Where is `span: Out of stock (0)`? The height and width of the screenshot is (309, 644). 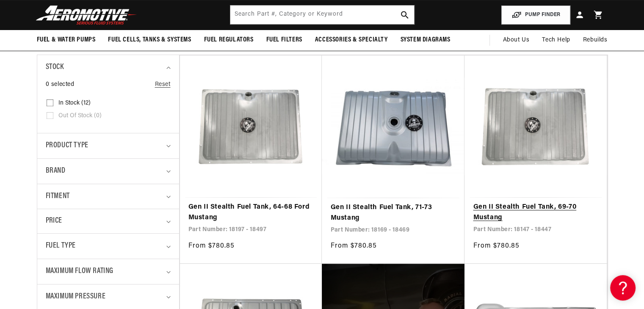
span: Out of stock (0) is located at coordinates (80, 116).